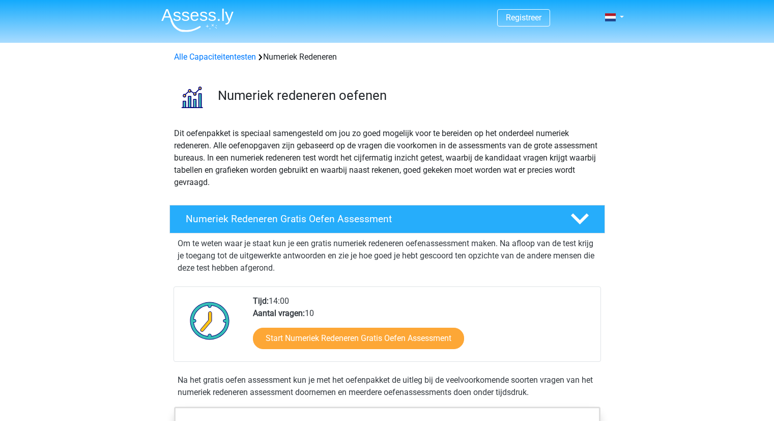 This screenshot has height=421, width=774. Describe the element at coordinates (191, 97) in the screenshot. I see `img: numeriek redeneren` at that location.